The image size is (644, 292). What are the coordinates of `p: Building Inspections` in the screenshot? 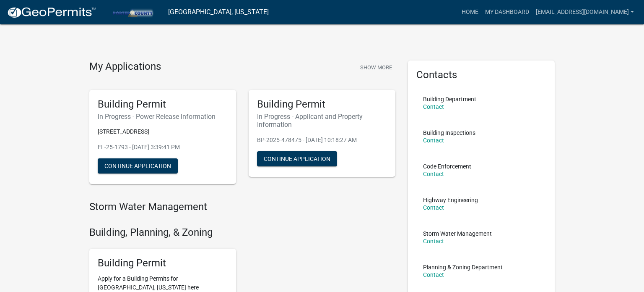 It's located at (449, 133).